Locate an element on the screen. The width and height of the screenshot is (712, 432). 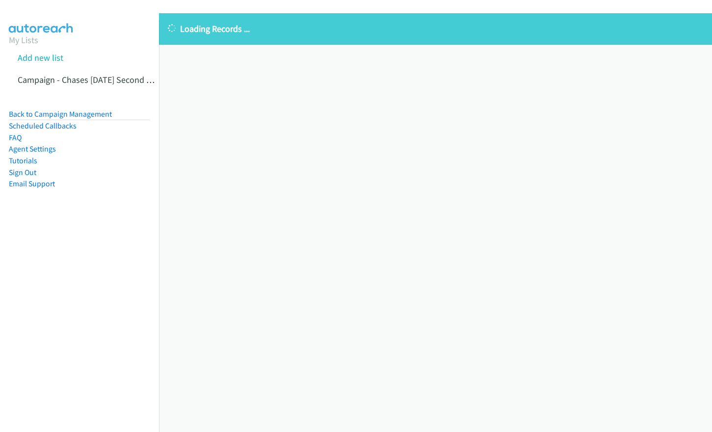
a: Add new list is located at coordinates (40, 57).